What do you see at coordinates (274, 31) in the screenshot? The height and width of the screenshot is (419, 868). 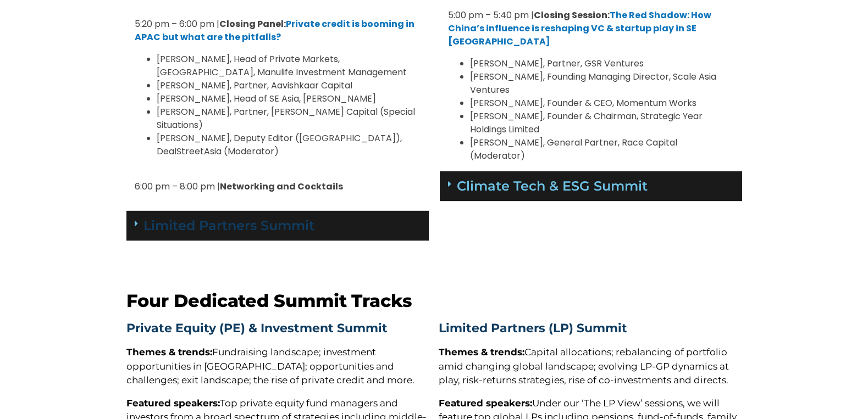 I see `b: Private credit is booming in APAC but what are the pitfalls?` at bounding box center [274, 31].